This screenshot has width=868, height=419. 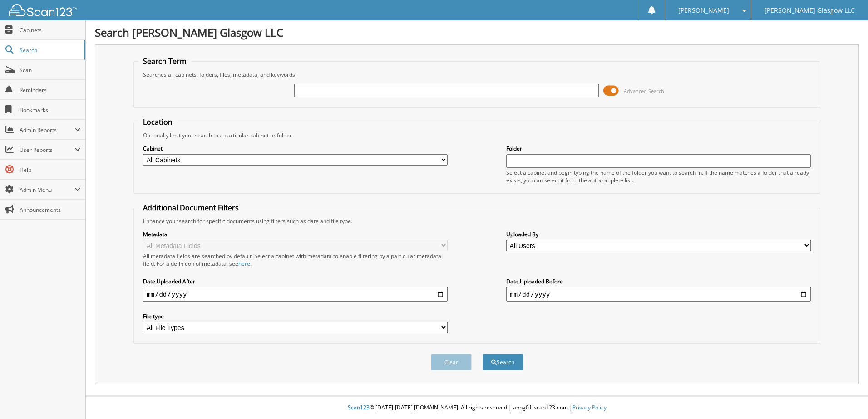 I want to click on span: Bookmarks, so click(x=50, y=110).